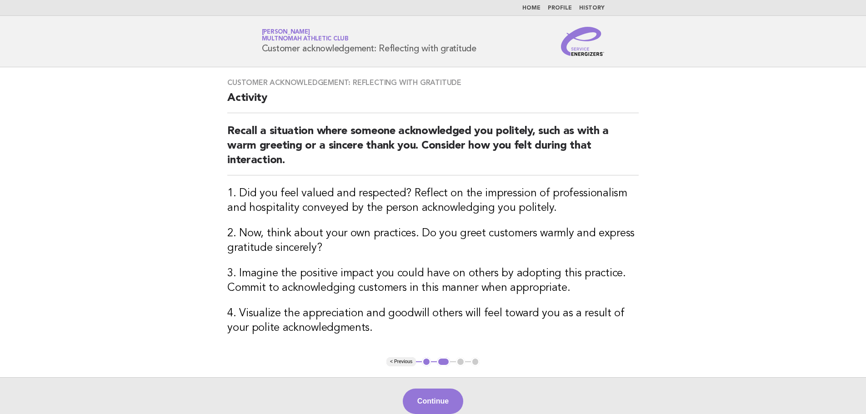 The image size is (866, 414). What do you see at coordinates (369, 41) in the screenshot?
I see `h1: Customer acknowledgement: Reflecting with gratitude` at bounding box center [369, 41].